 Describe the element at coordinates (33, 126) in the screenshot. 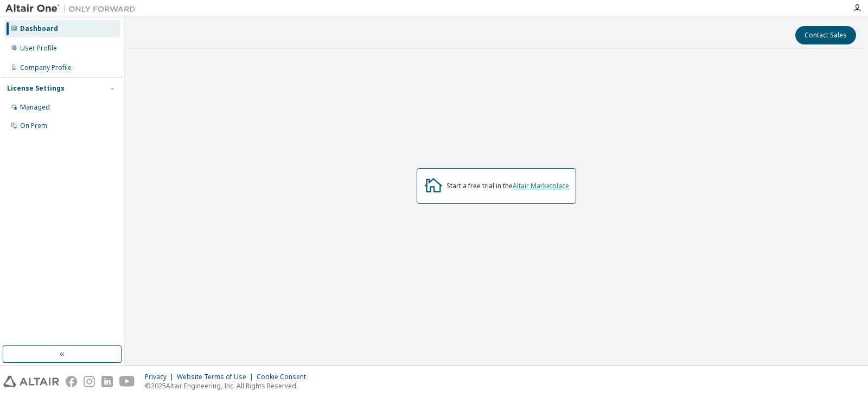

I see `div: On Prem` at that location.